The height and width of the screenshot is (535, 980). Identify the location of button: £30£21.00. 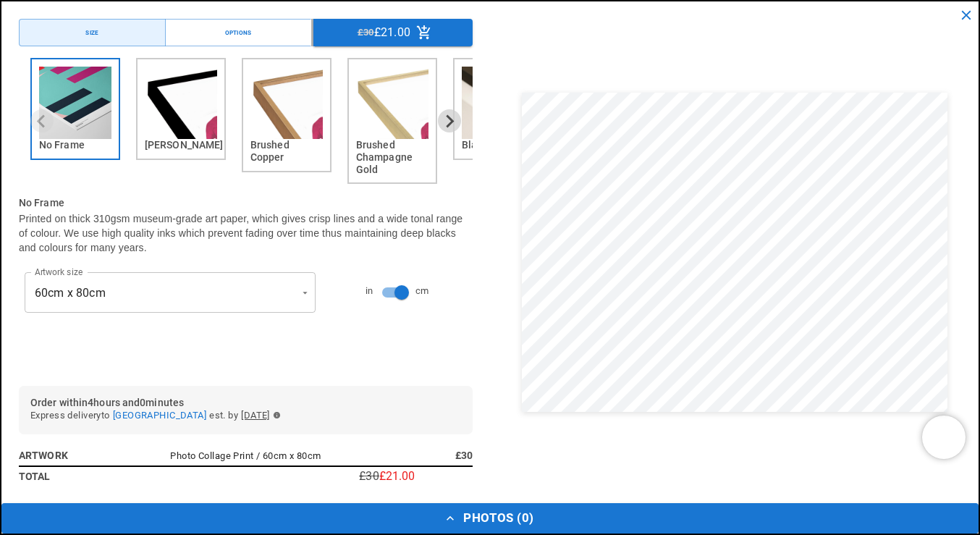
(393, 33).